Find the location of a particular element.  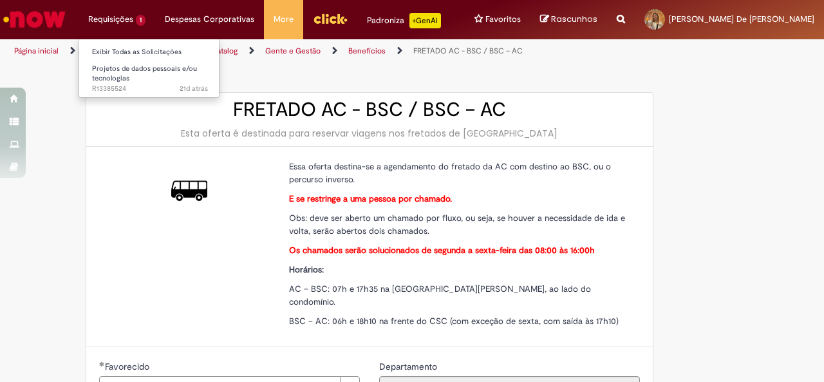

a: Exibir Todas as Solicitações is located at coordinates (150, 52).